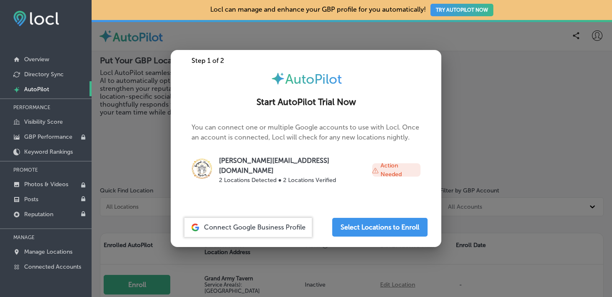 This screenshot has height=297, width=612. Describe the element at coordinates (401, 170) in the screenshot. I see `p: Action Needed` at that location.